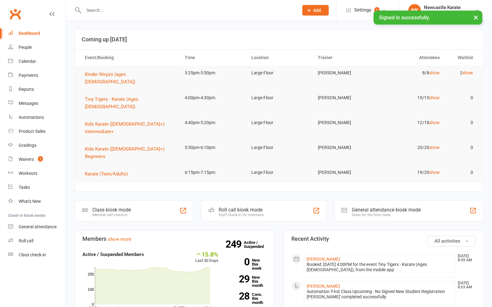 The width and height of the screenshot is (492, 307). What do you see at coordinates (28, 103) in the screenshot?
I see `div: Messages` at bounding box center [28, 103].